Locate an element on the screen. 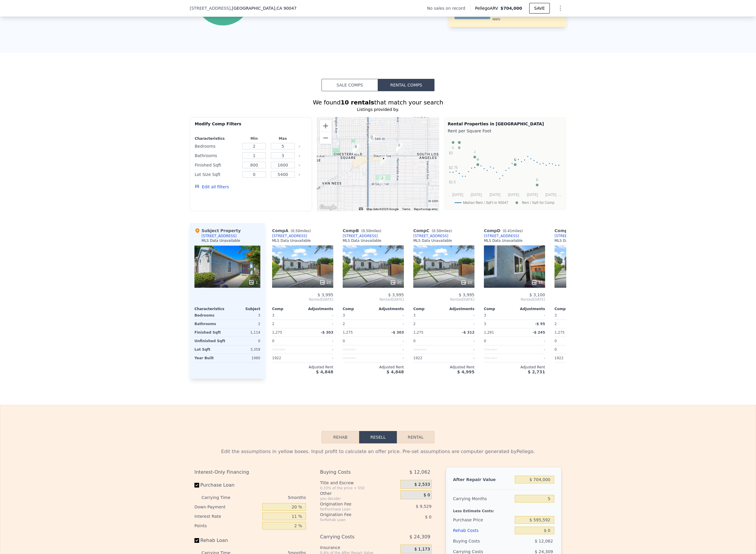  span: -$ 245 is located at coordinates (539, 332).